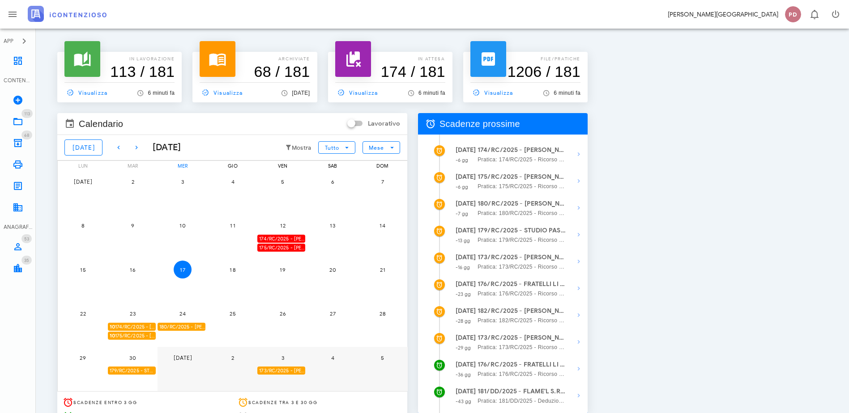 Image resolution: width=849 pixels, height=413 pixels. Describe the element at coordinates (332, 148) in the screenshot. I see `span: Tutto` at that location.